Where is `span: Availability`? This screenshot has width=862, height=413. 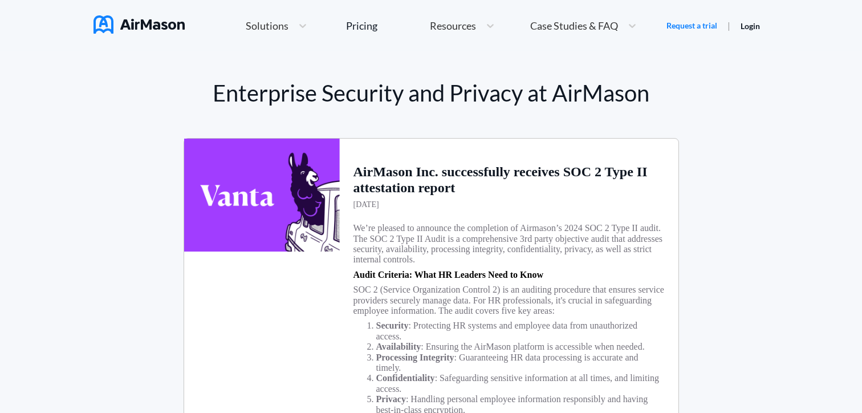
span: Availability is located at coordinates (398, 346).